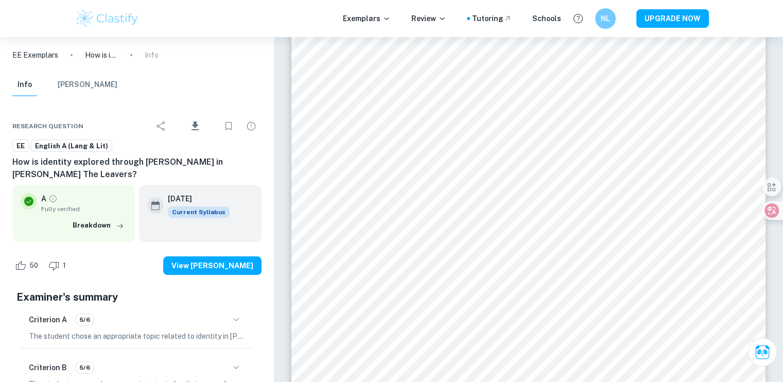 The width and height of the screenshot is (783, 382). Describe the element at coordinates (72, 146) in the screenshot. I see `span: English A (Lang & Lit)` at that location.